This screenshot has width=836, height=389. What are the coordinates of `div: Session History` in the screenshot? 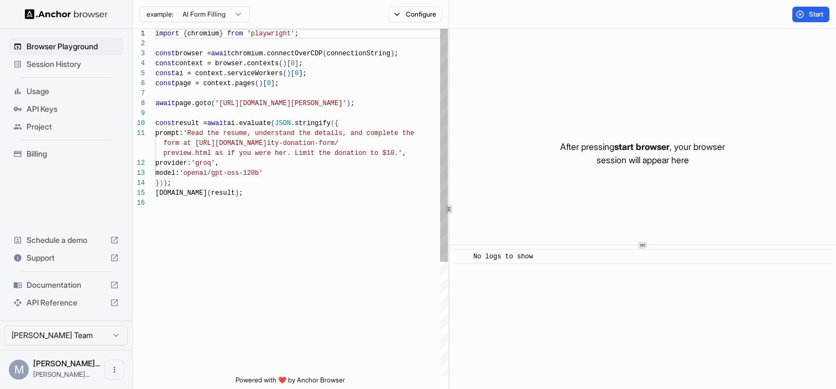 It's located at (66, 64).